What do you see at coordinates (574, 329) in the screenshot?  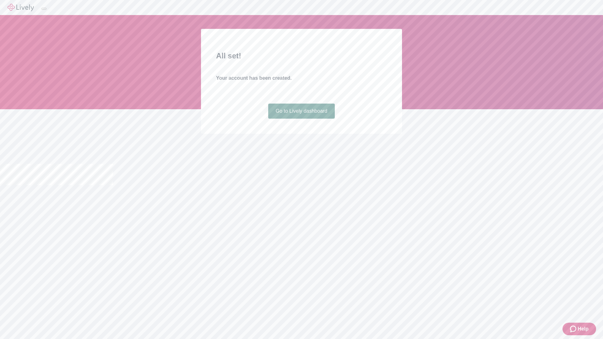 I see `svg: Zendesk support icon` at bounding box center [574, 329].